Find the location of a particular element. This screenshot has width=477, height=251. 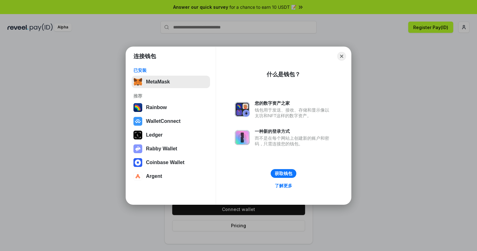

img: svg+xml,%3Csvg%20fill%3D%22none%22%20height%3D%2233%22%20viewBox%3D%220%200%2035%2033%22%20width%... is located at coordinates (138, 82).